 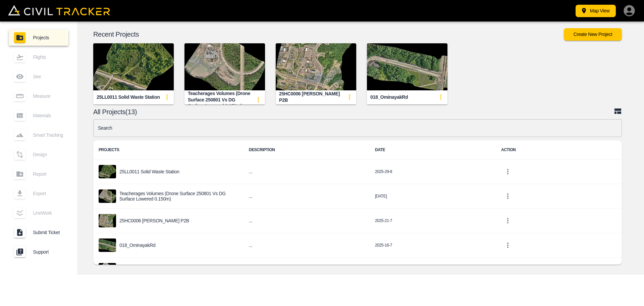 What do you see at coordinates (389, 97) in the screenshot?
I see `div: 018_OminayakRd` at bounding box center [389, 97].